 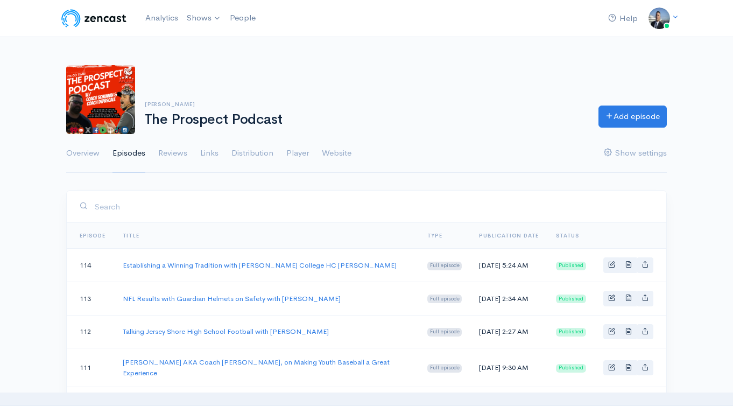 I want to click on a: Add episode, so click(x=632, y=116).